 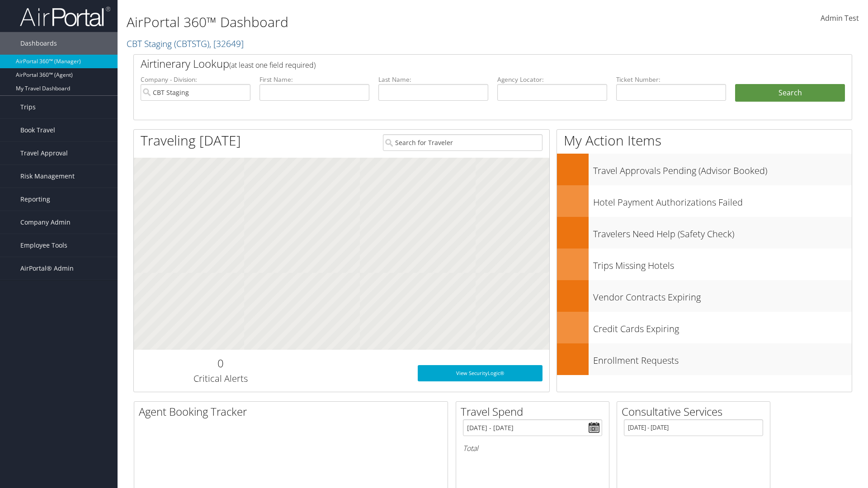 What do you see at coordinates (463, 64) in the screenshot?
I see `h2: Airtinerary Lookup` at bounding box center [463, 64].